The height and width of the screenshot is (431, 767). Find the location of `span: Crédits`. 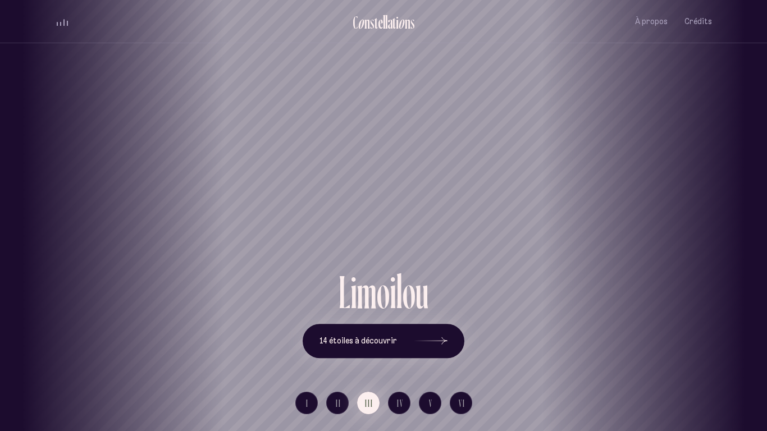

span: Crédits is located at coordinates (698, 21).